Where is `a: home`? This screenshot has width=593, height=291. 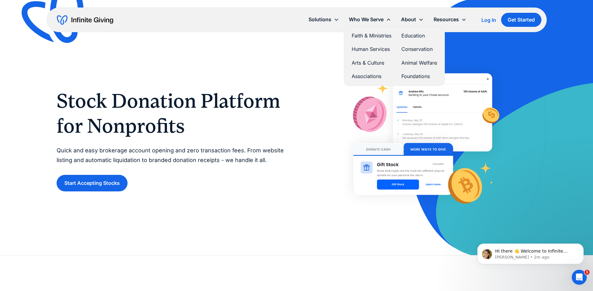
a: home is located at coordinates (85, 20).